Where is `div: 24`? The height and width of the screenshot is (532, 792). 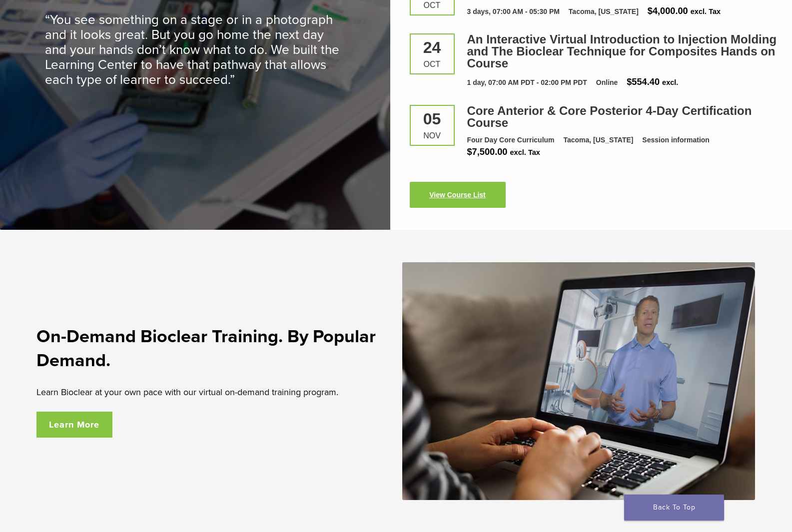 div: 24 is located at coordinates (432, 47).